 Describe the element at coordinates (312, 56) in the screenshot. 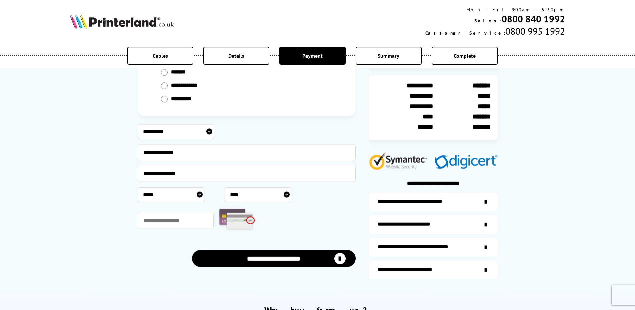

I see `span: Payment` at that location.